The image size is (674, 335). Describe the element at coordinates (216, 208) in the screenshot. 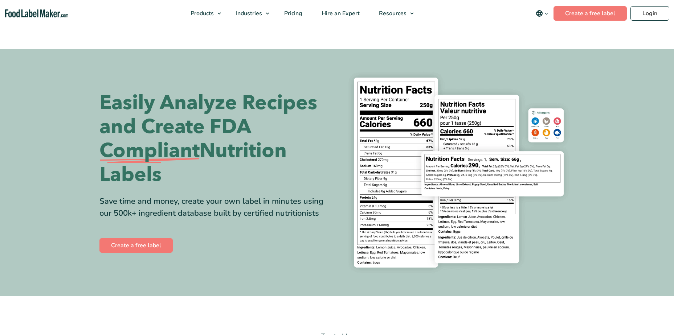

I see `div: Save time and money, create your own label in minutes using our 500k+ ingredient database built b...` at that location.